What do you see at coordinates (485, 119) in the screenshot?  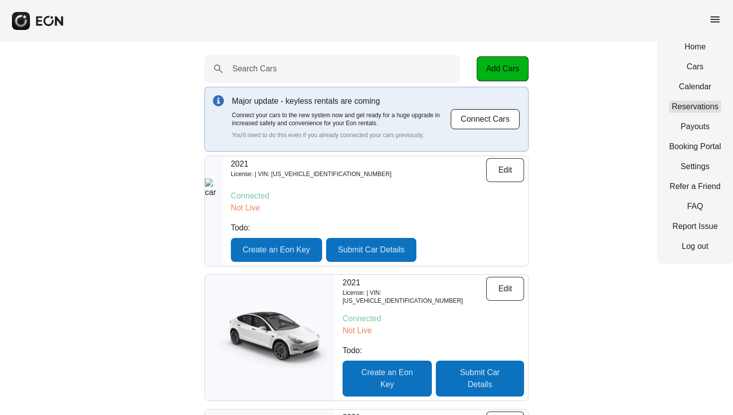 I see `button: Connect Cars` at bounding box center [485, 119].